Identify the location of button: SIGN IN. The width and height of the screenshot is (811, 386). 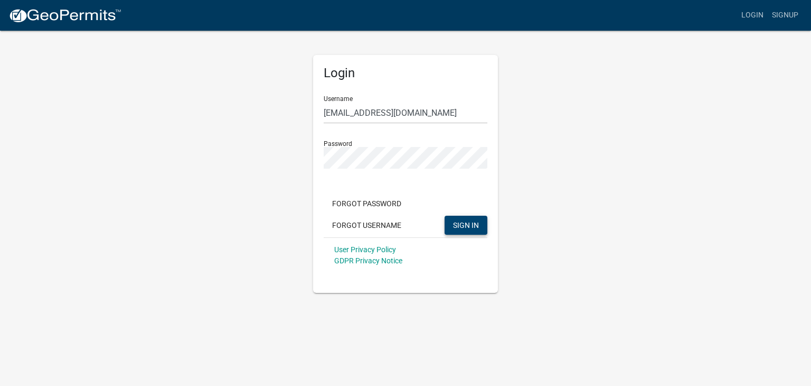
(466, 225).